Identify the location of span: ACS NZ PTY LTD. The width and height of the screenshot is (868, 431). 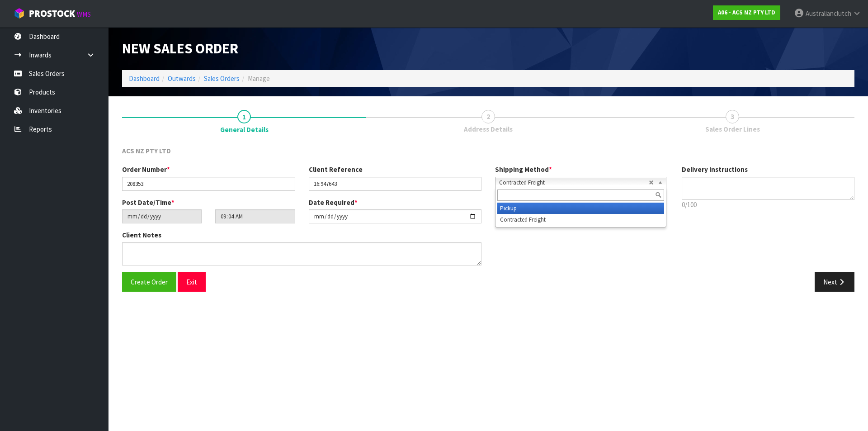
(146, 150).